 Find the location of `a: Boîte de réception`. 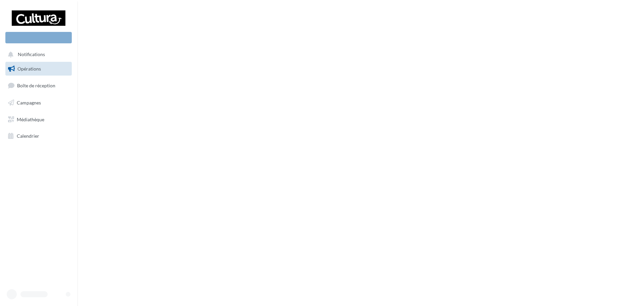

a: Boîte de réception is located at coordinates (38, 85).